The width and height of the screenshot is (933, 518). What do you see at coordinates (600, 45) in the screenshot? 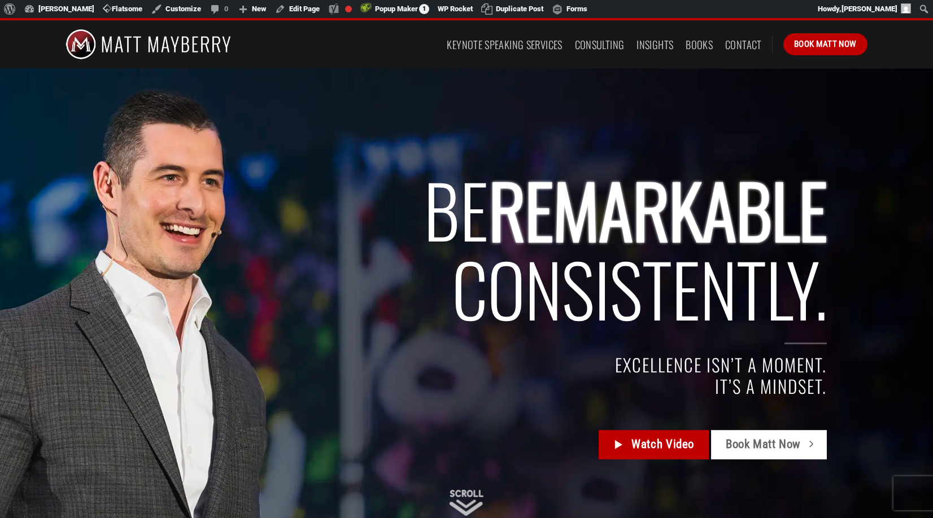
I see `a: Consulting` at bounding box center [600, 45].